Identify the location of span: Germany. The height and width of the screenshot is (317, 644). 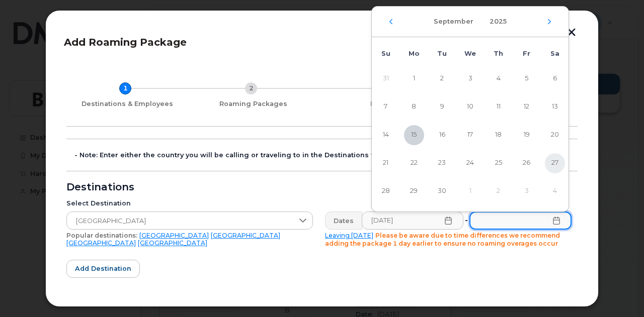
(180, 221).